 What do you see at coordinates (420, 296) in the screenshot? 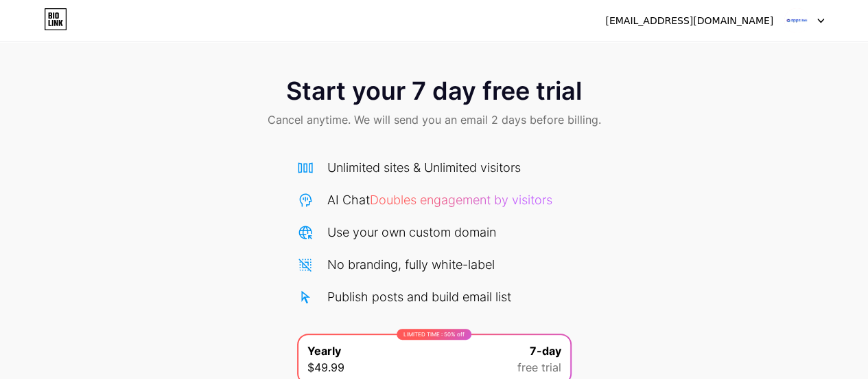
I see `div: Publish posts and build email list` at bounding box center [420, 296].